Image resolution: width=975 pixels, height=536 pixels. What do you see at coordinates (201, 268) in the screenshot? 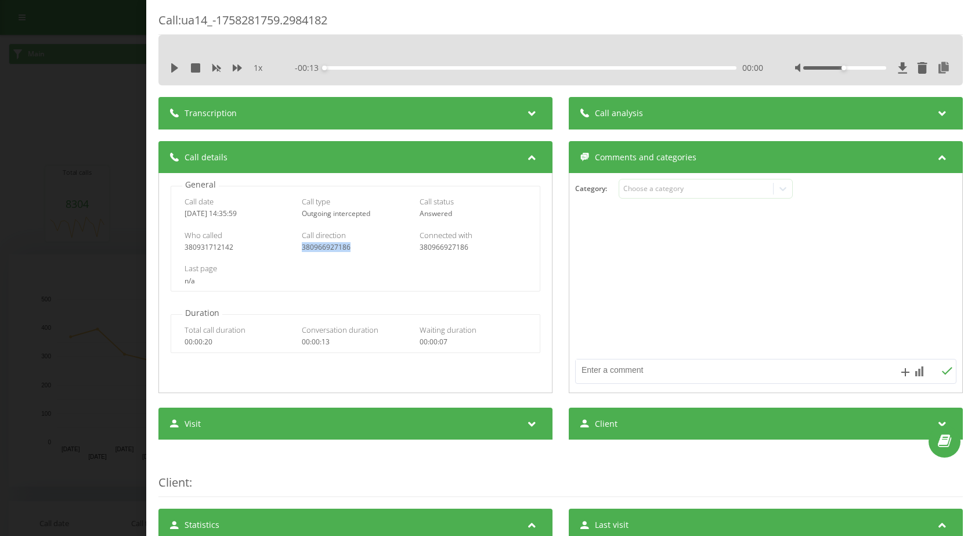
I see `span: Last page` at bounding box center [201, 268].